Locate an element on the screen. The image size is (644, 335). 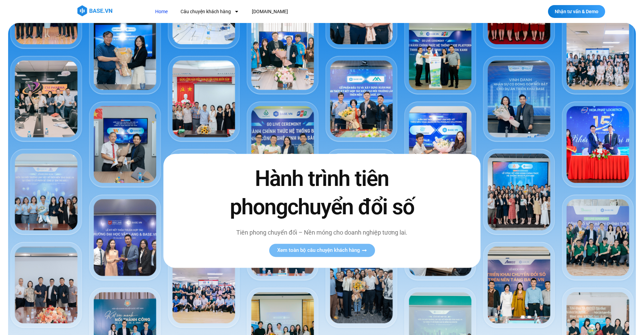
a: Câu chuyện khách hàng is located at coordinates (209, 11).